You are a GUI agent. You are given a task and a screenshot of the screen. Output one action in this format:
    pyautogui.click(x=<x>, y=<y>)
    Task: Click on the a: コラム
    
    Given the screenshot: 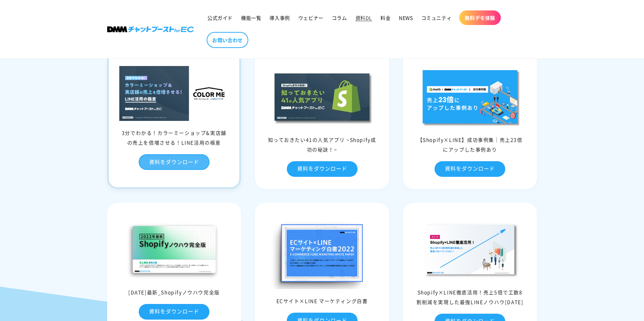 What is the action you would take?
    pyautogui.click(x=340, y=17)
    